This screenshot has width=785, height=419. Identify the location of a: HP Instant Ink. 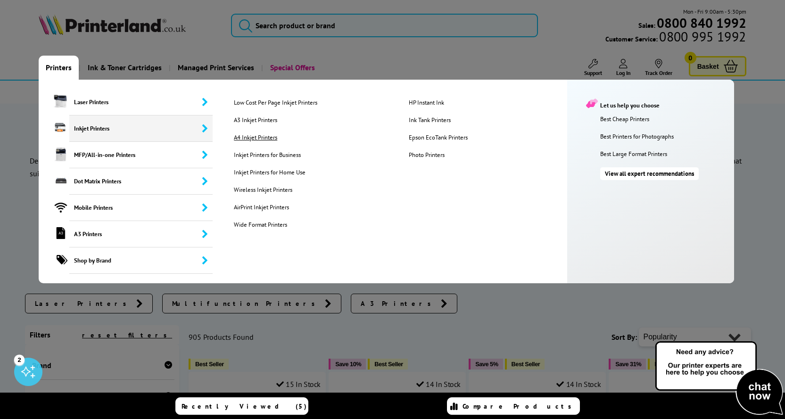
(489, 102).